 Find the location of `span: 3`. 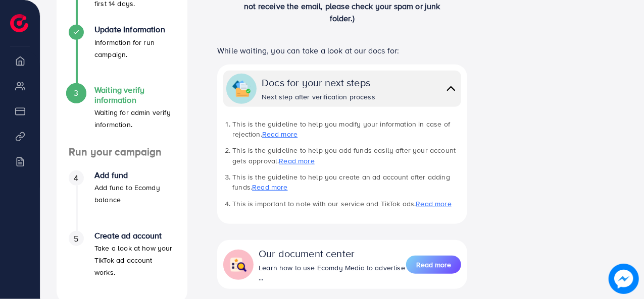

span: 3 is located at coordinates (76, 93).